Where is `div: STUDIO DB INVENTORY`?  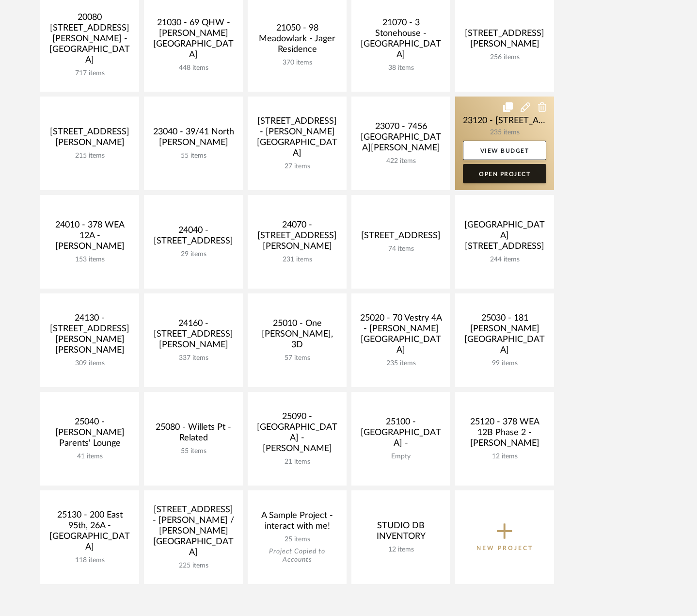 div: STUDIO DB INVENTORY is located at coordinates (401, 533).